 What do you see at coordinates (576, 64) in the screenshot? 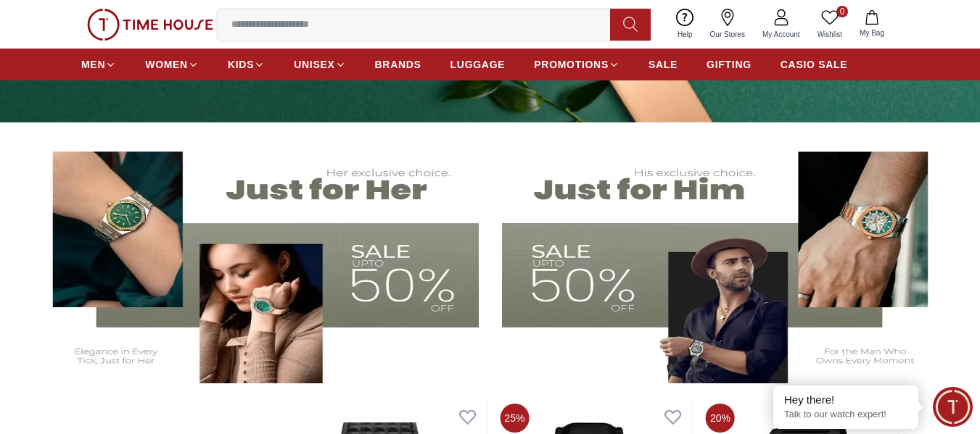
I see `a: PROMOTIONS` at bounding box center [576, 64].